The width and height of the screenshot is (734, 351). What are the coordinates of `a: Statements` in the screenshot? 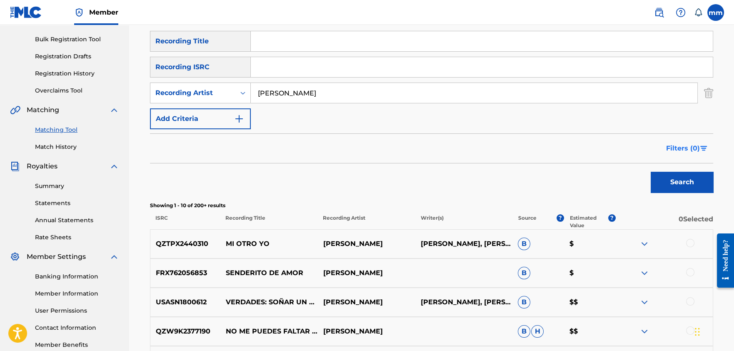 It's located at (77, 203).